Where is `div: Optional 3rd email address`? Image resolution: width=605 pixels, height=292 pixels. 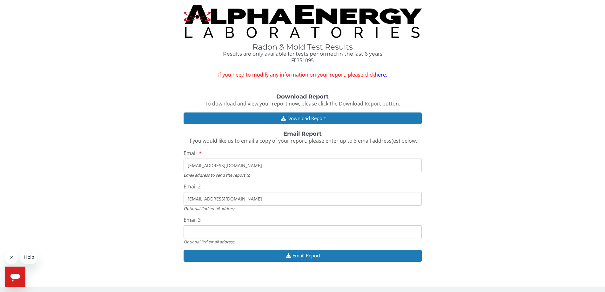
div: Optional 3rd email address is located at coordinates (303, 242).